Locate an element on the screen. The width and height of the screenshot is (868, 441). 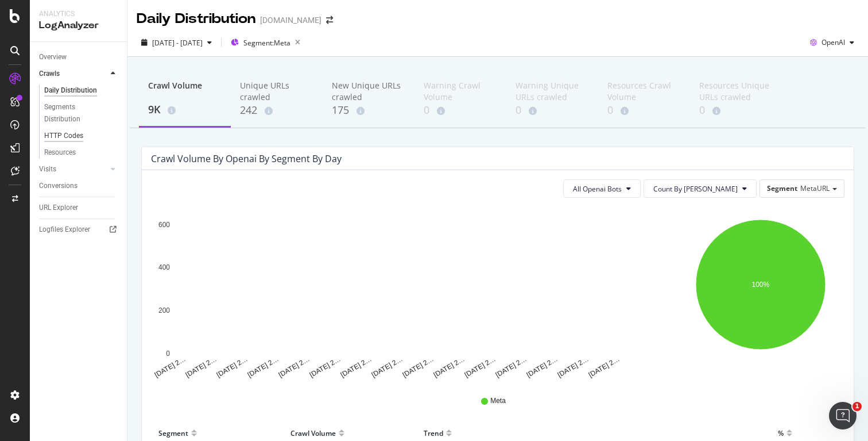
a: HTTP Codes is located at coordinates (81, 136).